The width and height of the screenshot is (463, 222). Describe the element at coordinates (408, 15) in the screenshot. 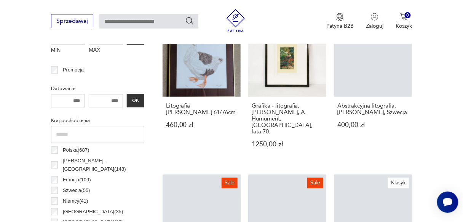

I see `div: 0` at that location.